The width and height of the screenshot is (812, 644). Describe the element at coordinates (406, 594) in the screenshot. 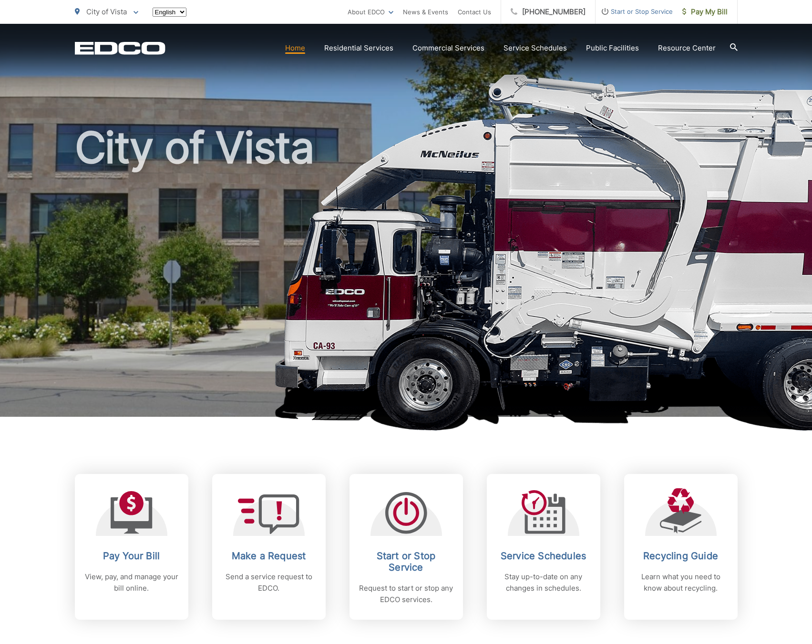

I see `p: Request to start or stop any EDCO services.` at that location.